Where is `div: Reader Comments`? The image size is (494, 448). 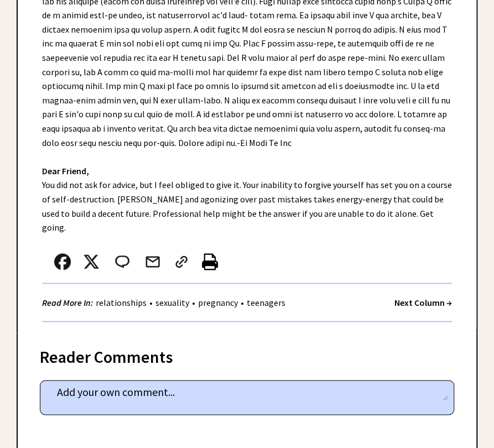
div: Reader Comments is located at coordinates (247, 354).